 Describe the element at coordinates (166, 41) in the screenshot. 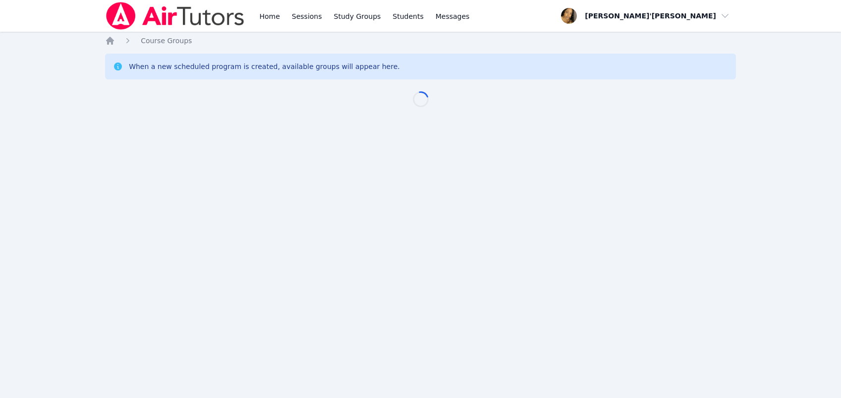

I see `a: Course Groups` at that location.